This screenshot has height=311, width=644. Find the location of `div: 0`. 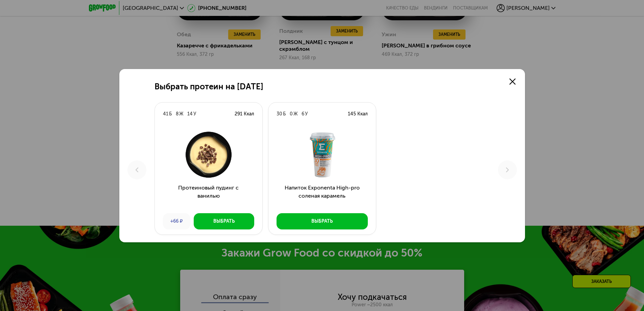

div: 0 is located at coordinates (291, 114).